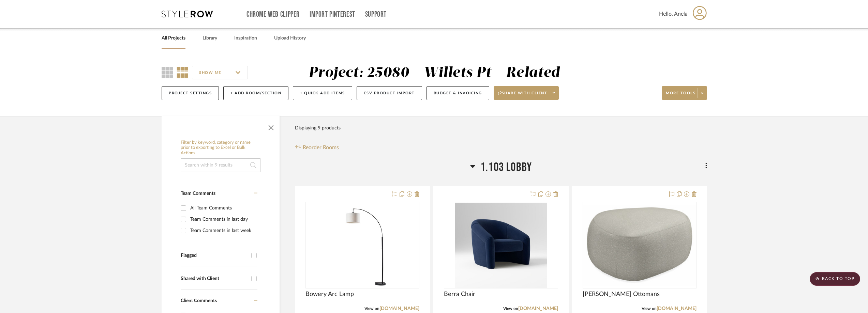 The width and height of the screenshot is (868, 313). What do you see at coordinates (190, 93) in the screenshot?
I see `button: Project Settings` at bounding box center [190, 93].